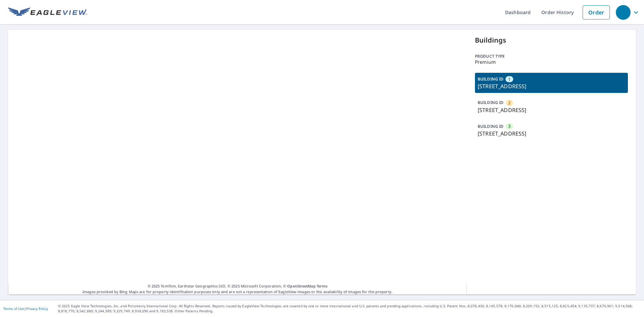 Image resolution: width=644 pixels, height=317 pixels. What do you see at coordinates (48, 13) in the screenshot?
I see `img: EV Logo` at bounding box center [48, 13].